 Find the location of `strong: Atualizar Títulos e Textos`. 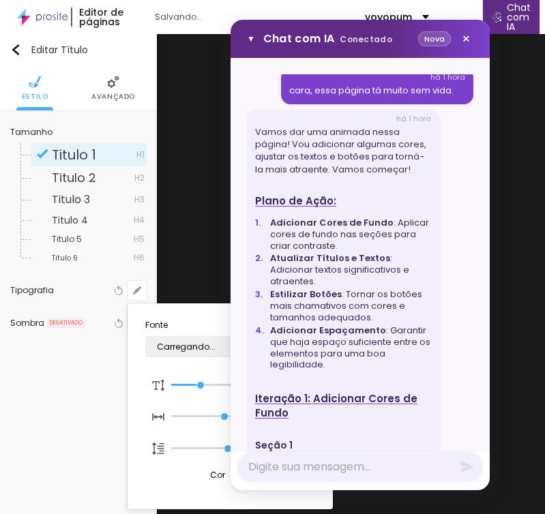

strong: Atualizar Títulos e Textos is located at coordinates (330, 258).